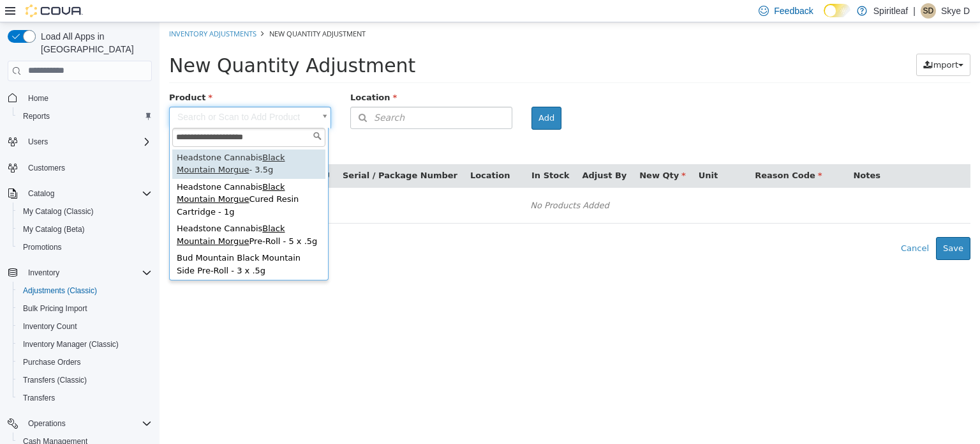 Image resolution: width=980 pixels, height=444 pixels. I want to click on button: Reports, so click(85, 116).